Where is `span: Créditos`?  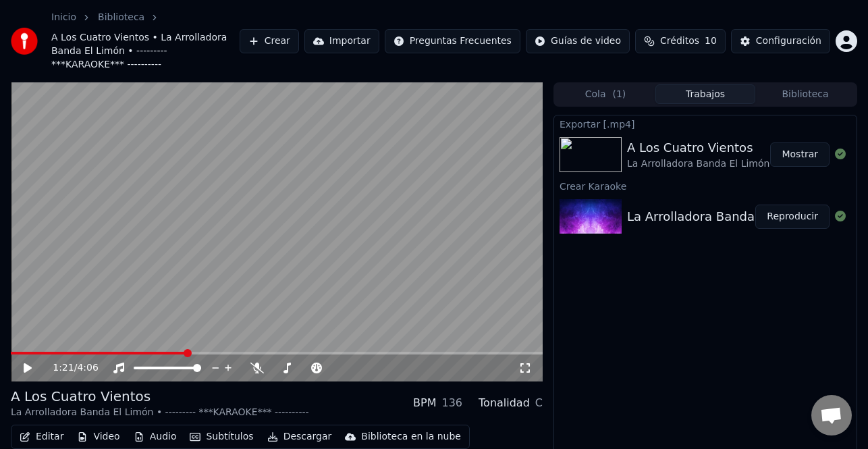 span: Créditos is located at coordinates (680, 42).